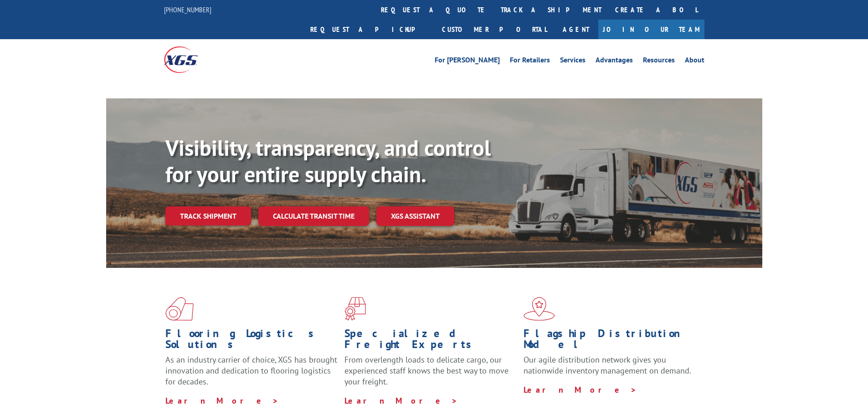  What do you see at coordinates (609, 341) in the screenshot?
I see `h1: Flagship Distribution Model` at bounding box center [609, 341].